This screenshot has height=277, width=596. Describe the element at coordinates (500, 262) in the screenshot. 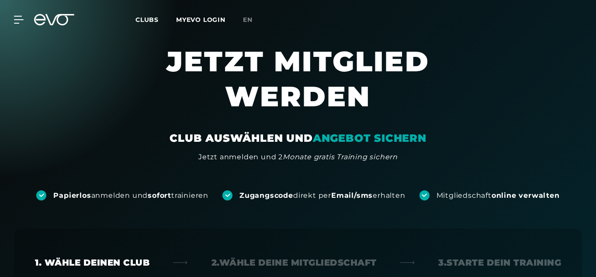

I see `div: 3. Starte dein Training` at that location.